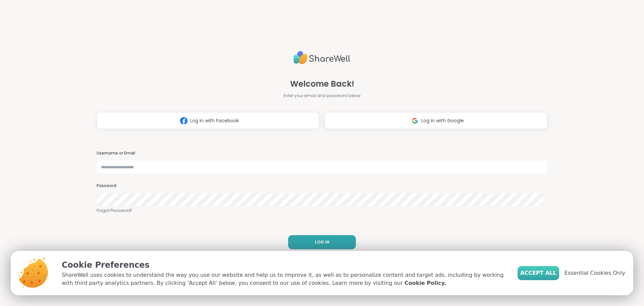 Image resolution: width=644 pixels, height=306 pixels. I want to click on h3: Password, so click(322, 186).